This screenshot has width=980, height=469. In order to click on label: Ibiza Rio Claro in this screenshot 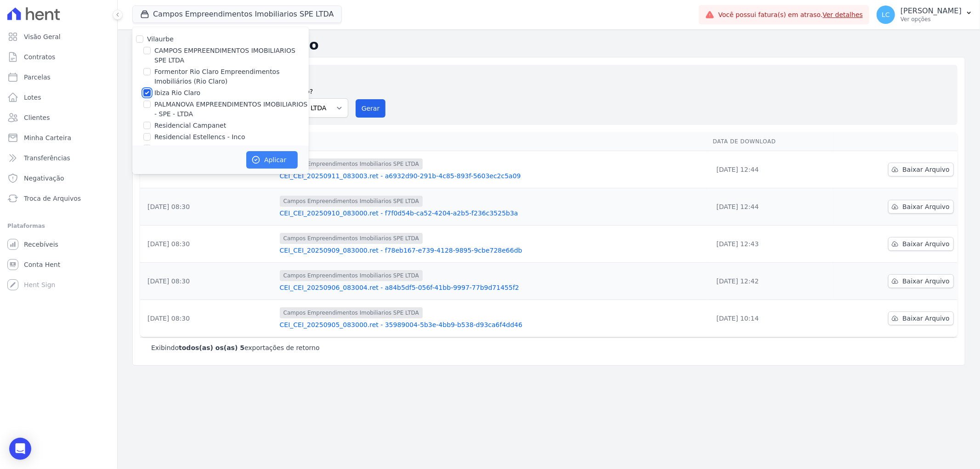, I will do `click(177, 92)`.